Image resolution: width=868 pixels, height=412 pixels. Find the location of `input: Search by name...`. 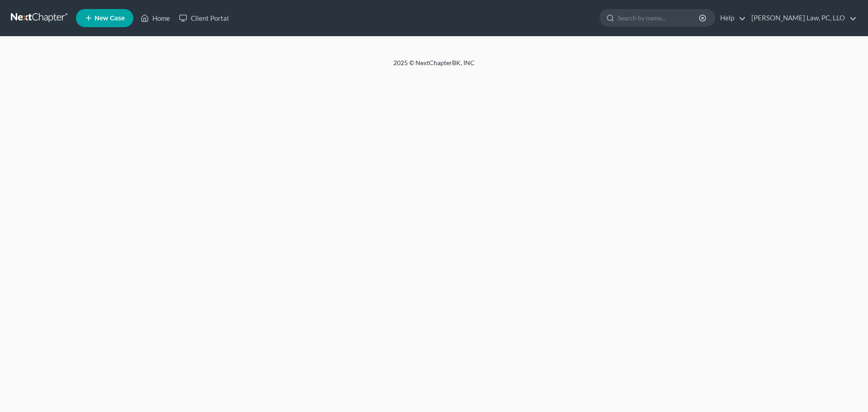

input: Search by name... is located at coordinates (658, 18).